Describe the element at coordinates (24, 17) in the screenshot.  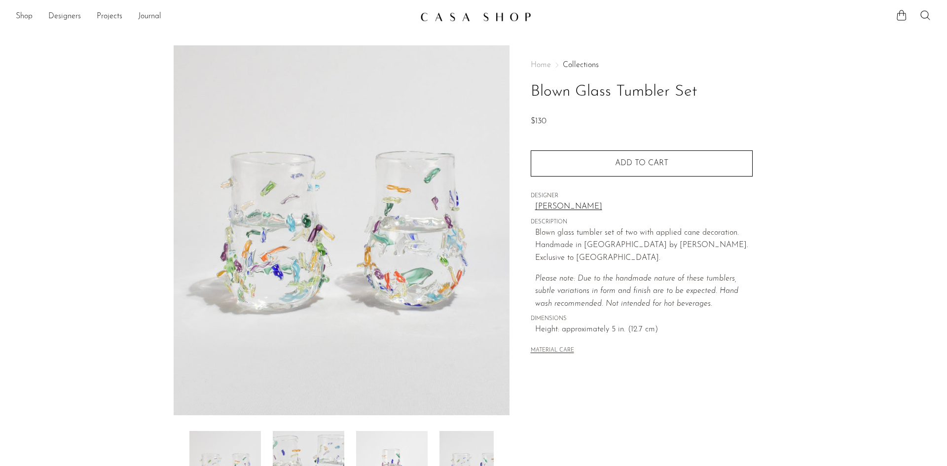
I see `a: Shop` at that location.